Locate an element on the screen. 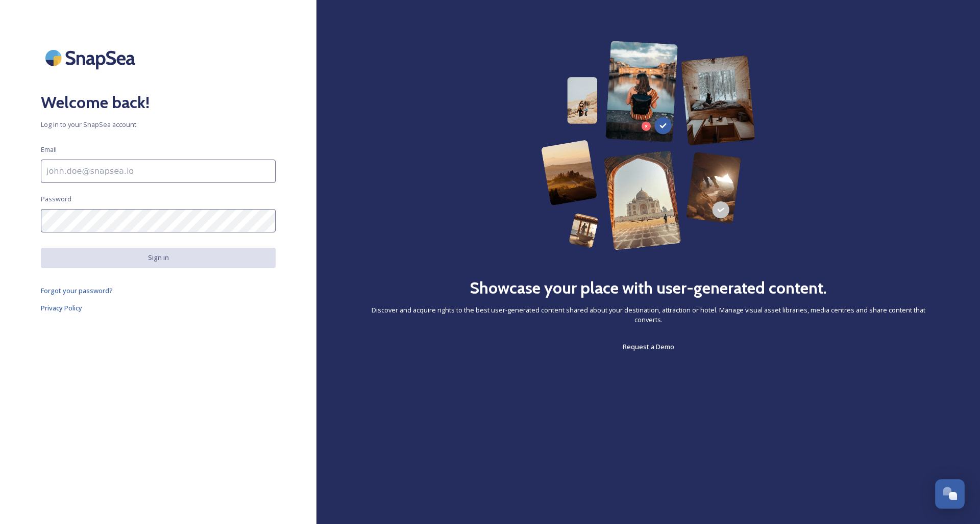 The width and height of the screenshot is (980, 524). button: Sign in is located at coordinates (158, 258).